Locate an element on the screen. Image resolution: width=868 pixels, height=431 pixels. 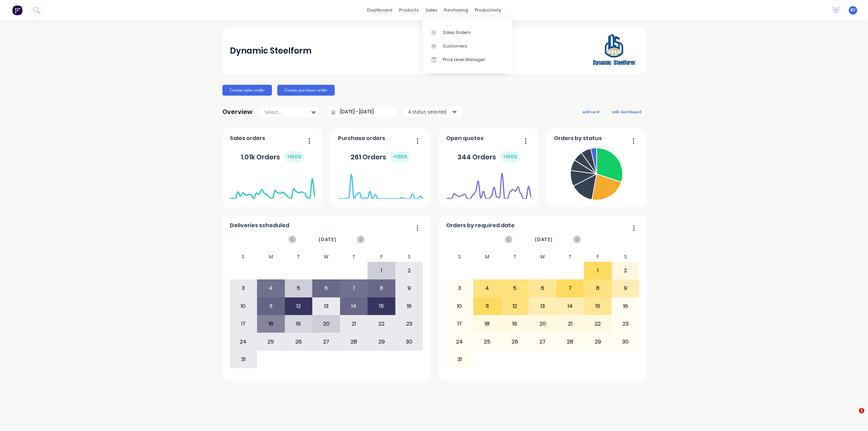
div: 1 is located at coordinates (597, 271).